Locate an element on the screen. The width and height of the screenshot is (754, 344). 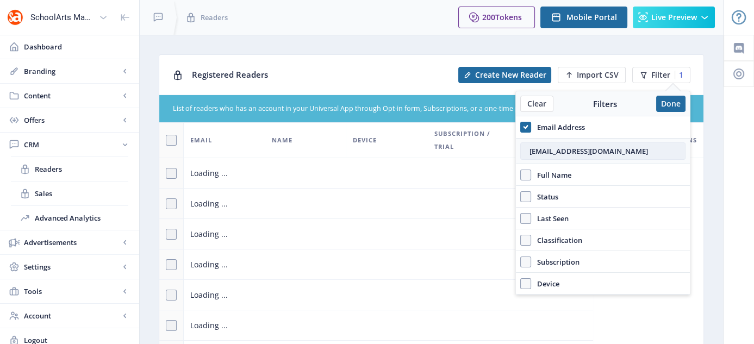
a: Advanced Analytics is located at coordinates (70, 218).